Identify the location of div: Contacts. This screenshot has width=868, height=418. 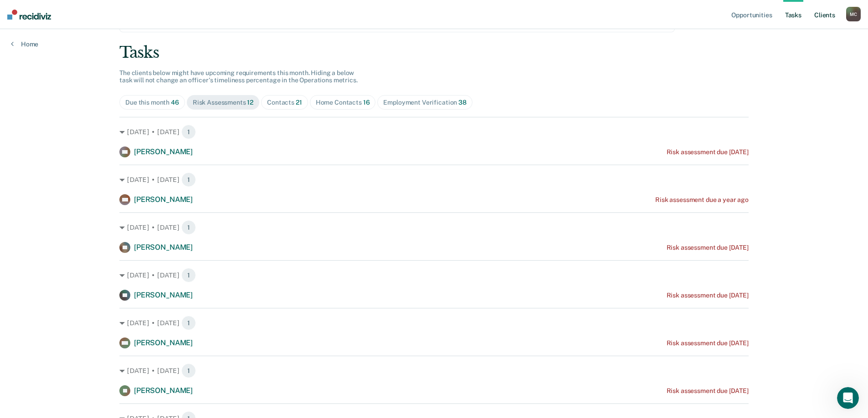
(284, 103).